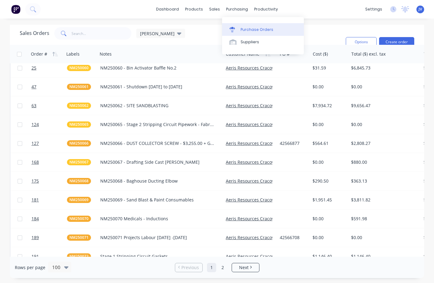  What do you see at coordinates (101, 33) in the screenshot?
I see `input: Search...` at bounding box center [101, 33].